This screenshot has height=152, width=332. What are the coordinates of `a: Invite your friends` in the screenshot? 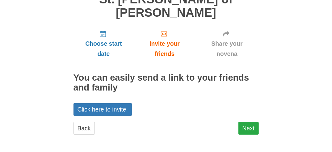 It's located at (164, 43).